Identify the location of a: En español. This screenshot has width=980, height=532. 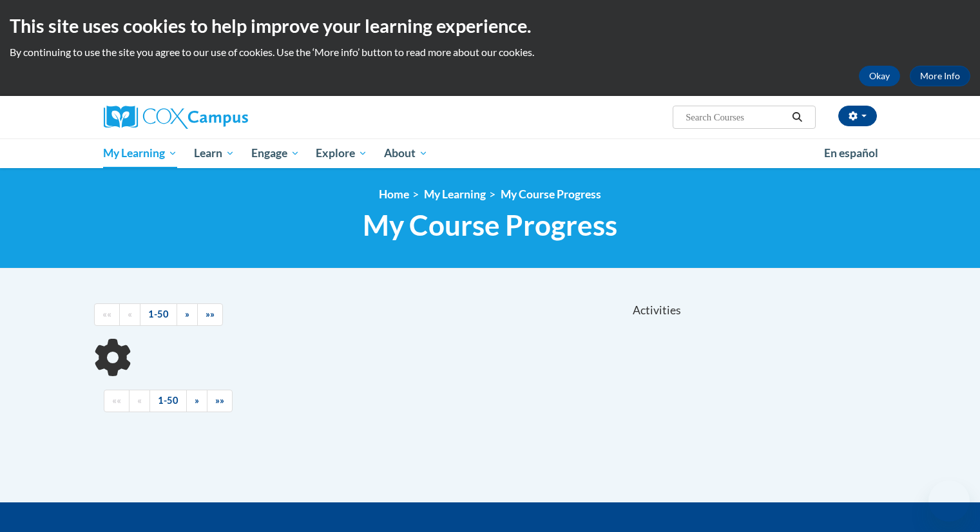
(851, 153).